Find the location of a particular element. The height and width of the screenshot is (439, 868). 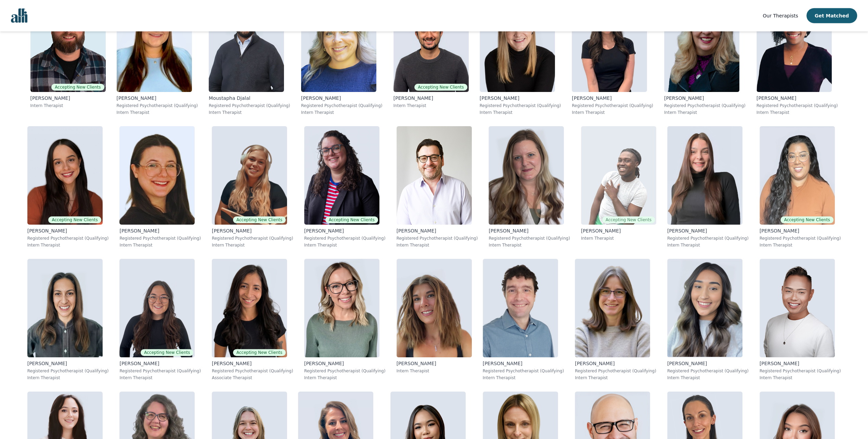

img: Laura_Grohovac is located at coordinates (65, 175).